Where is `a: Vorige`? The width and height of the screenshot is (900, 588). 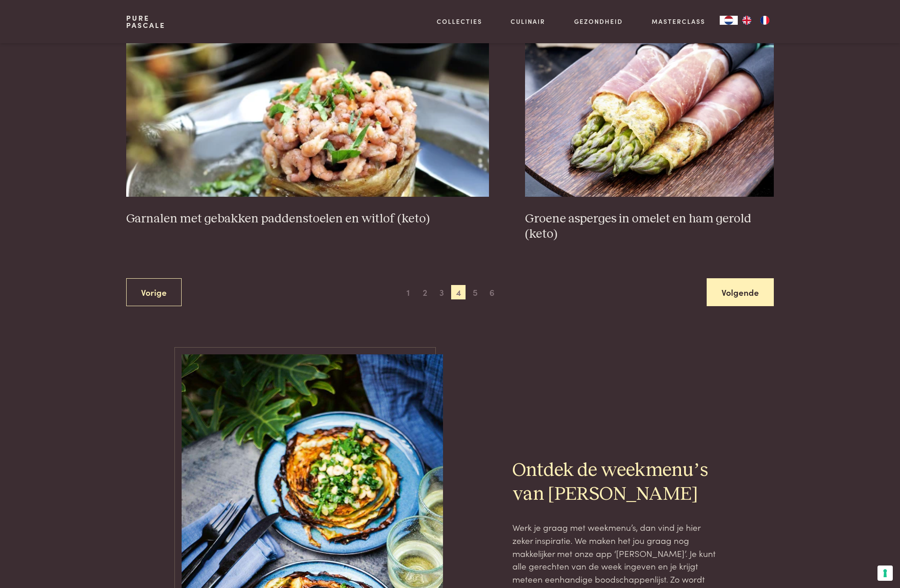
a: Vorige is located at coordinates (154, 292).